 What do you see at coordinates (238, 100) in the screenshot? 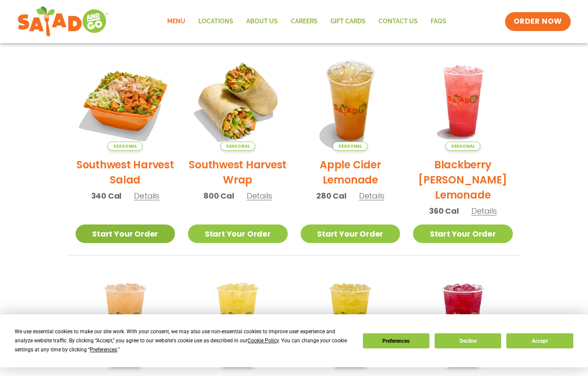
I see `img: Product photo for Southwest Harvest Wrap` at bounding box center [238, 100].